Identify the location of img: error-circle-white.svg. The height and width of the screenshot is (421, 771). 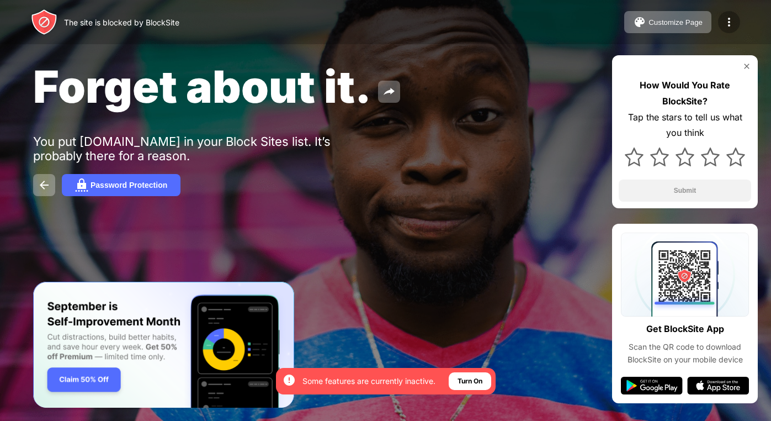
(289, 380).